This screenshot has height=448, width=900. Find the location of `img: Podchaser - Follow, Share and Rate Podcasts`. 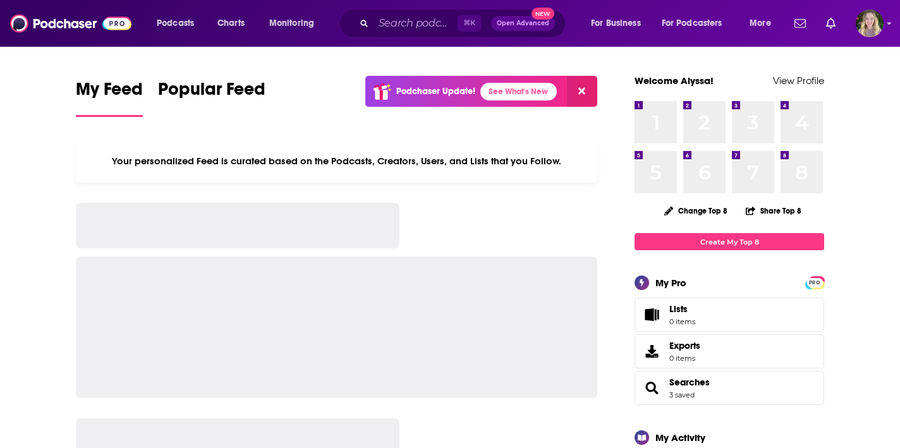

img: Podchaser - Follow, Share and Rate Podcasts is located at coordinates (71, 23).